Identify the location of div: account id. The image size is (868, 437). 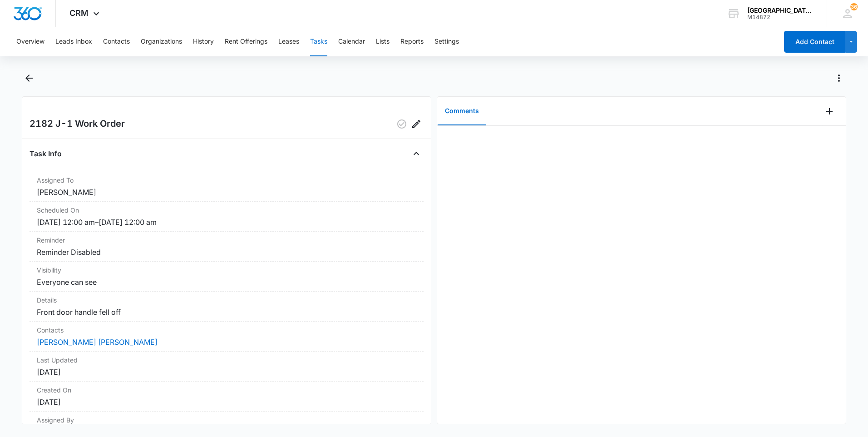
(781, 17).